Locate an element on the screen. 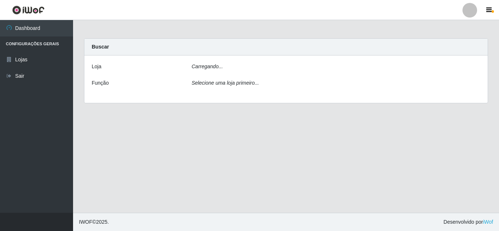 The height and width of the screenshot is (231, 499). img: CoreUI Logo is located at coordinates (28, 10).